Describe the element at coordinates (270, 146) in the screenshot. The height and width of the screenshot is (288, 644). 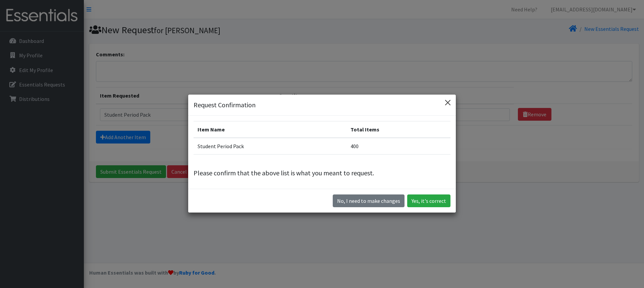
I see `td: Student Period Pack` at that location.